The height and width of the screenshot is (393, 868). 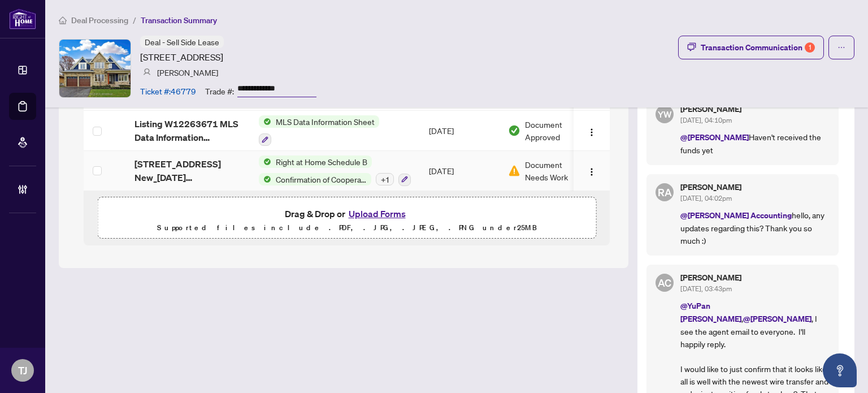 I want to click on span: Deal Processing, so click(x=100, y=21).